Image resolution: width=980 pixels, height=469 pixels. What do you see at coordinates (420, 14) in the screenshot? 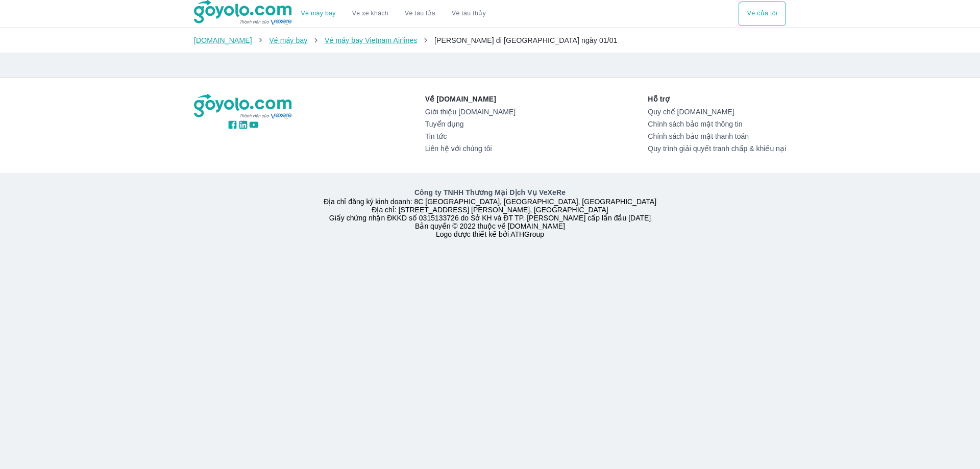
I see `a: Vé tàu lửa` at bounding box center [420, 14].